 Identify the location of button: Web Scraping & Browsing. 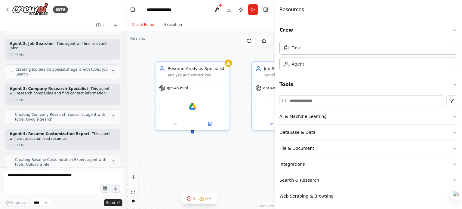
(368, 196).